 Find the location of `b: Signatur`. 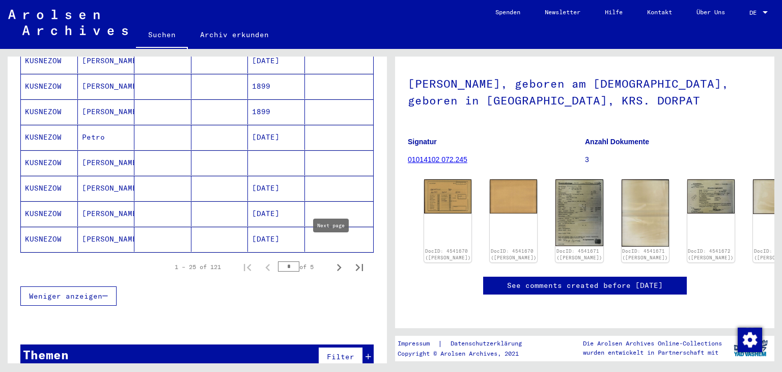

b: Signatur is located at coordinates (422, 142).